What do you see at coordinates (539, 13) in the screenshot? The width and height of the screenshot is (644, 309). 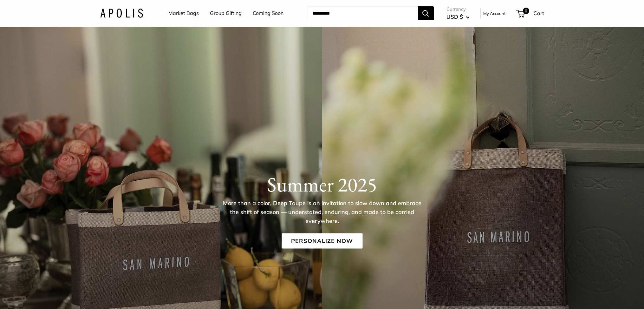 I see `span: Cart` at bounding box center [539, 13].